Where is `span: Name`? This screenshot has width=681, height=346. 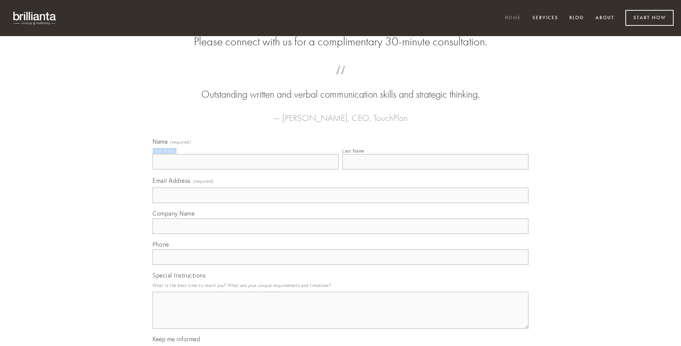
span: Name is located at coordinates (160, 142).